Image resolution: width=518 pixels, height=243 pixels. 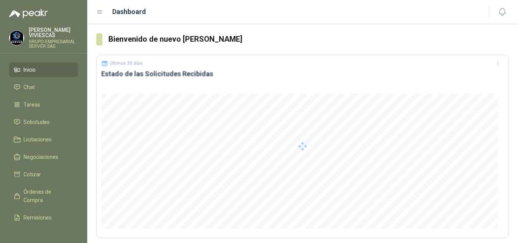 What do you see at coordinates (32, 175) in the screenshot?
I see `span: Cotizar` at bounding box center [32, 175].